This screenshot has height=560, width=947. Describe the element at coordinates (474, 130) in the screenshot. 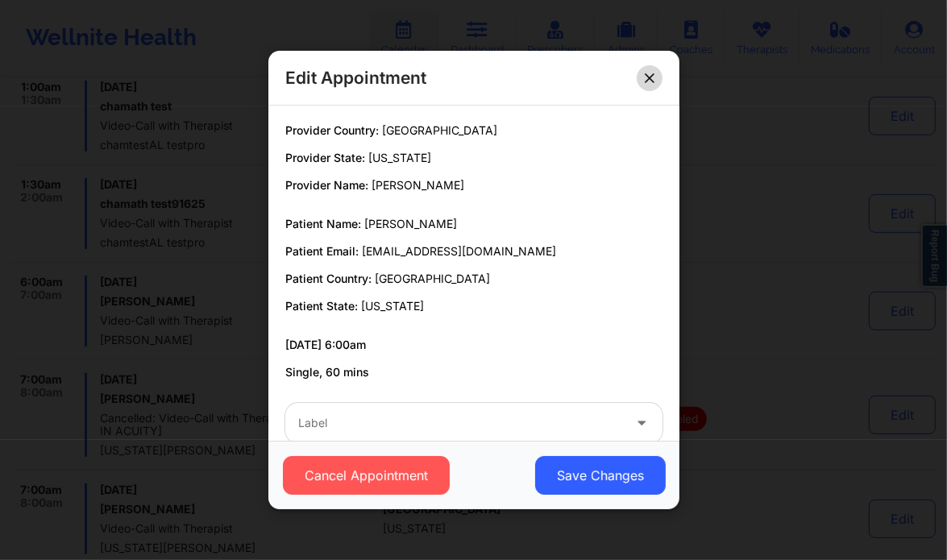

I see `p: Provider Country:` at that location.